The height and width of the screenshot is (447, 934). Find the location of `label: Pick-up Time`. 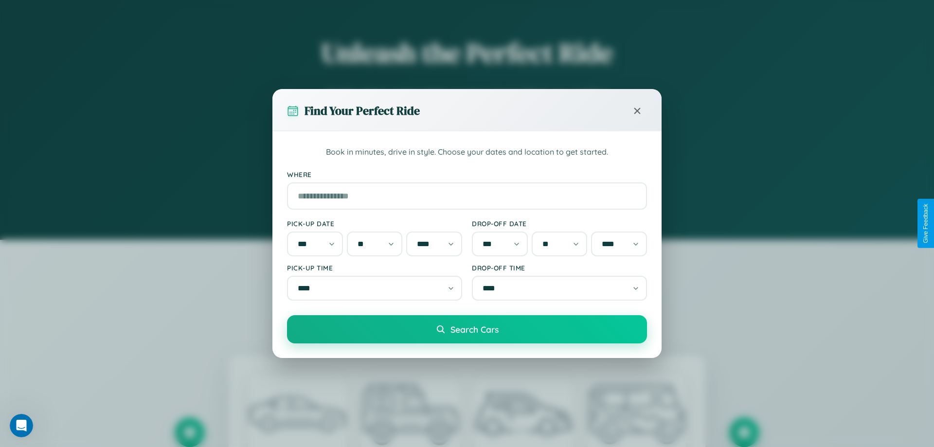

label: Pick-up Time is located at coordinates (374, 267).